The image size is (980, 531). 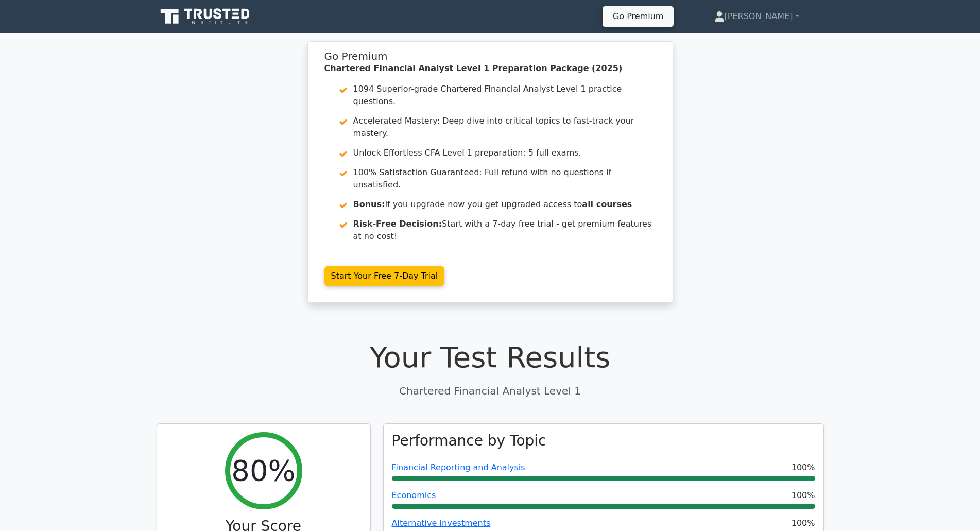 What do you see at coordinates (470, 441) in the screenshot?
I see `h3: Performance by Topic` at bounding box center [470, 441].